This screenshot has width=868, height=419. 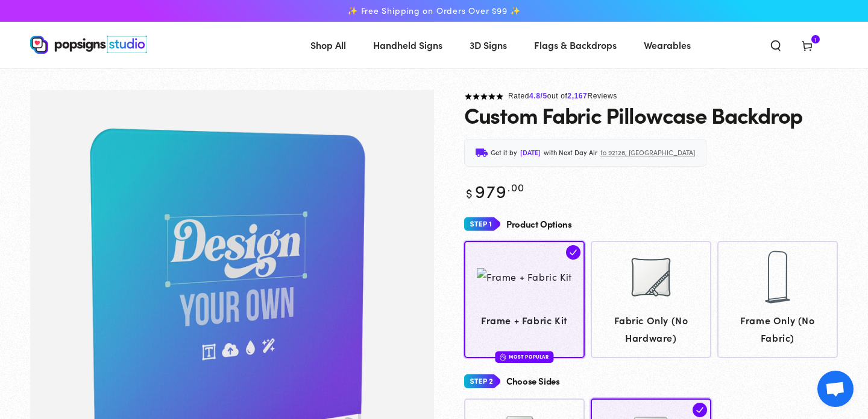 I want to click on a: 3D Signs, so click(x=489, y=44).